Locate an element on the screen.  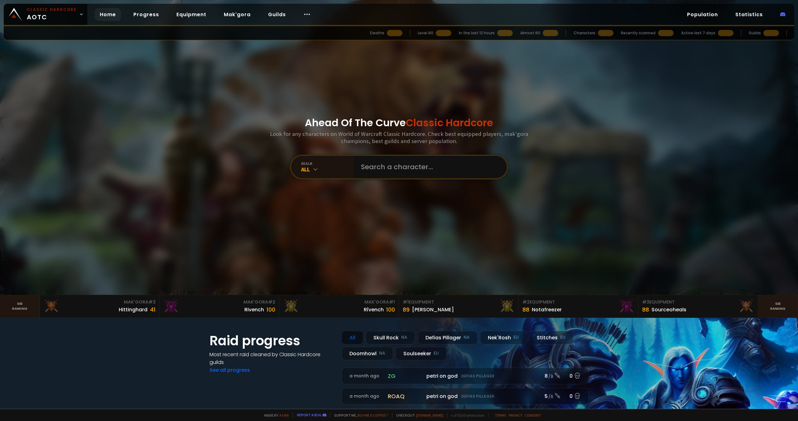
a: Mak'Gora#2Rivench100 is located at coordinates (219, 306).